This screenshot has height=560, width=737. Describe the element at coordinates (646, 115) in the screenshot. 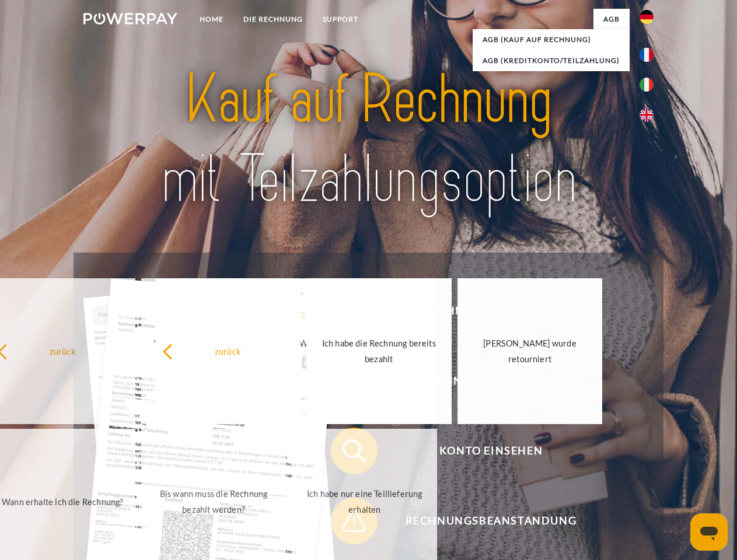

I see `img: en` at that location.